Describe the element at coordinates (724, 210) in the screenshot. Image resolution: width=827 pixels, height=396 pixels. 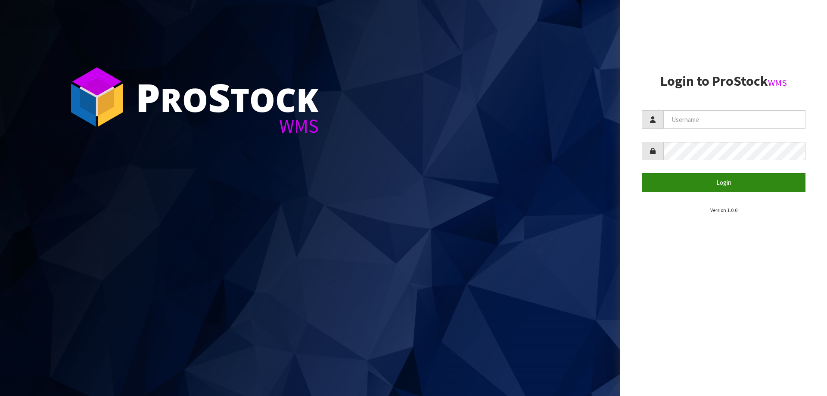
I see `small: Version 1.0.0` at that location.